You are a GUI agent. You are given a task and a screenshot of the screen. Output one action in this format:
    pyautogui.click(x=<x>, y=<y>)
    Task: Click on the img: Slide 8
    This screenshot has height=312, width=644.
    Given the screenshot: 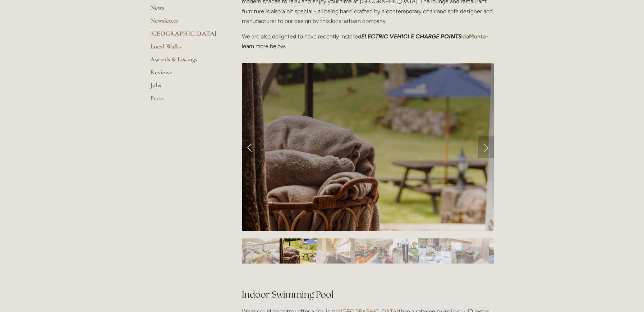 What is the action you would take?
    pyautogui.click(x=505, y=251)
    